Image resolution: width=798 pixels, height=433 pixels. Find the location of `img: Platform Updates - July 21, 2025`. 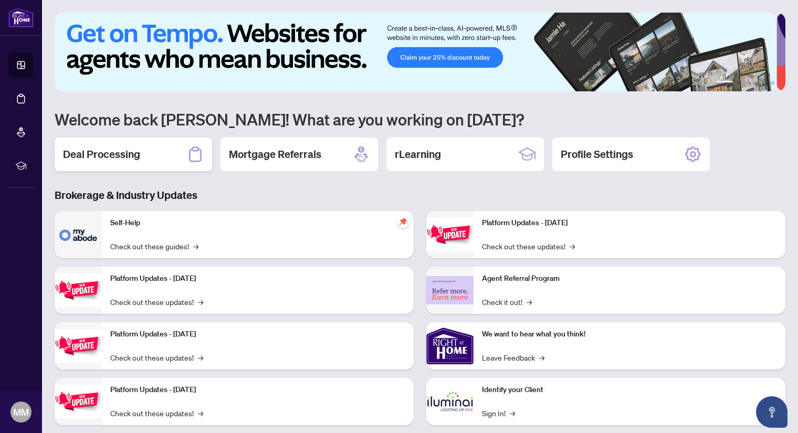

img: Platform Updates - July 21, 2025 is located at coordinates (78, 345).